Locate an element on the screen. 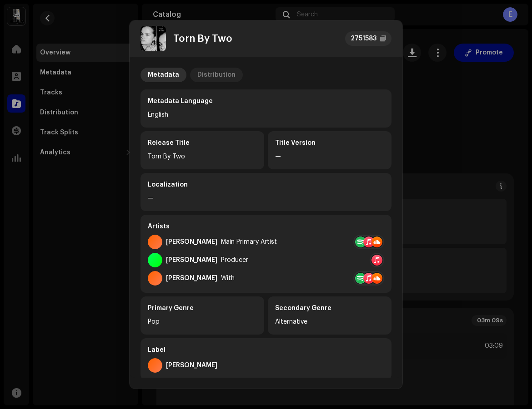 This screenshot has height=409, width=532. div: Localization is located at coordinates (266, 185).